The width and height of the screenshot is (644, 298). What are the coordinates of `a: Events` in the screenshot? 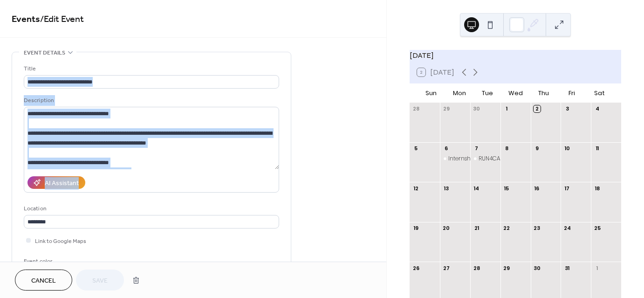 It's located at (25, 19).